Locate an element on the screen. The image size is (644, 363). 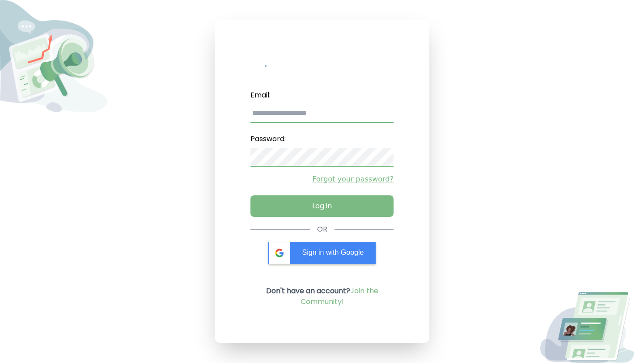
button: Log in is located at coordinates (322, 206).